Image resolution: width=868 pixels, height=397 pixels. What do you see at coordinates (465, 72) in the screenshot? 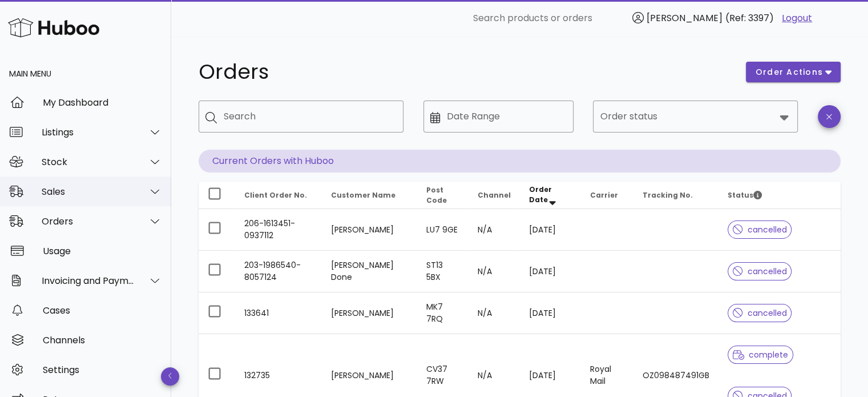
I see `h1: Orders` at bounding box center [465, 72].